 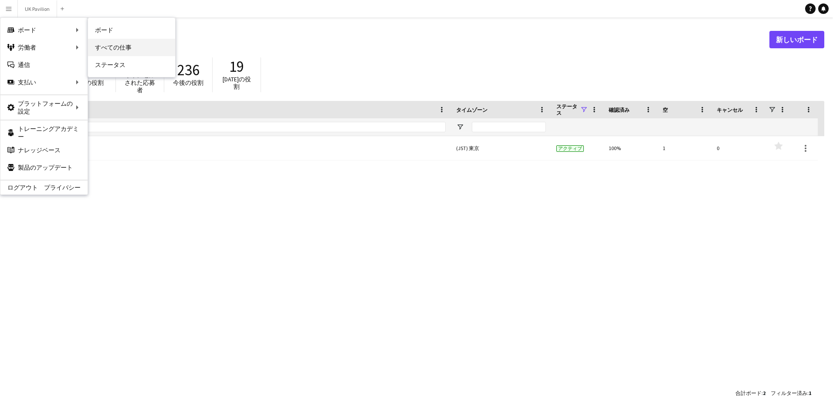 I want to click on div: 0, so click(x=738, y=148).